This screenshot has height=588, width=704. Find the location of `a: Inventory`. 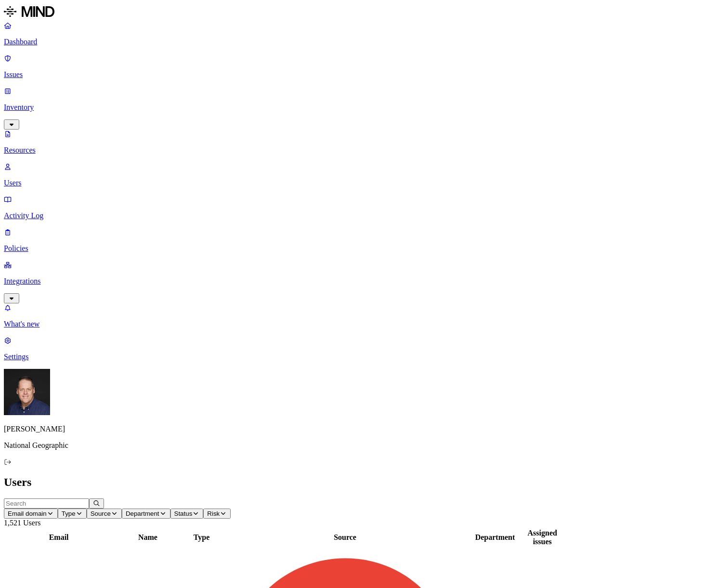

a: Inventory is located at coordinates (352, 107).